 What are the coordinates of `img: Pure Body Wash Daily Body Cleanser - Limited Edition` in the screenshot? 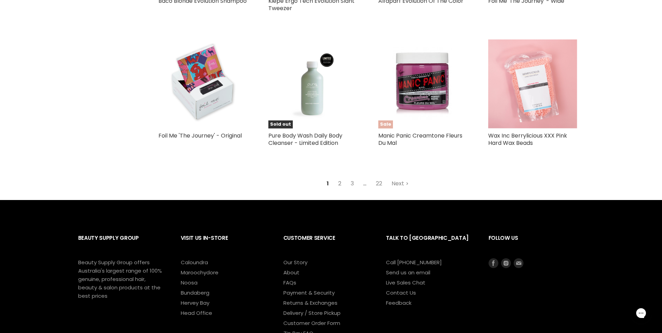 It's located at (313, 84).